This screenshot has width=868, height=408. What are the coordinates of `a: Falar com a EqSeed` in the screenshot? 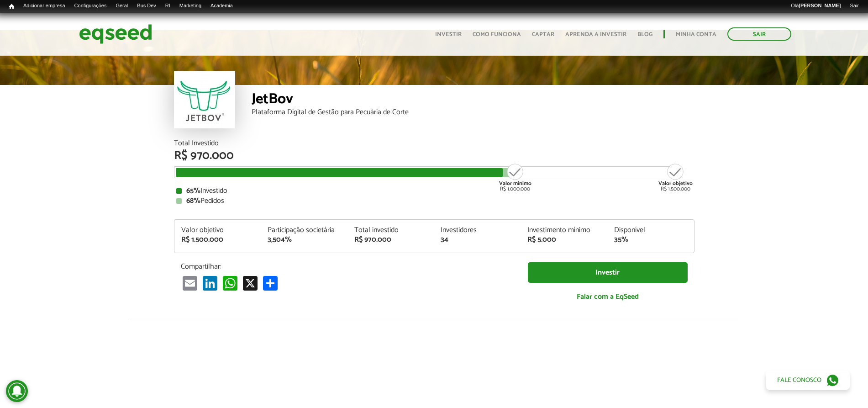 It's located at (608, 296).